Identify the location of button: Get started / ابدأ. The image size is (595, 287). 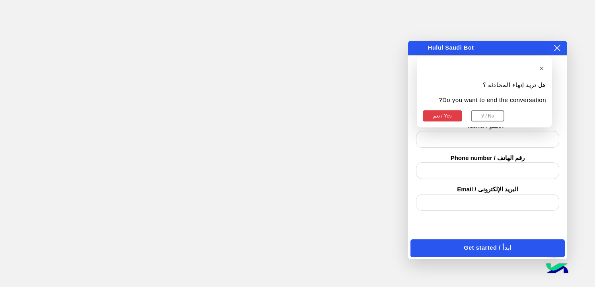
(487, 248).